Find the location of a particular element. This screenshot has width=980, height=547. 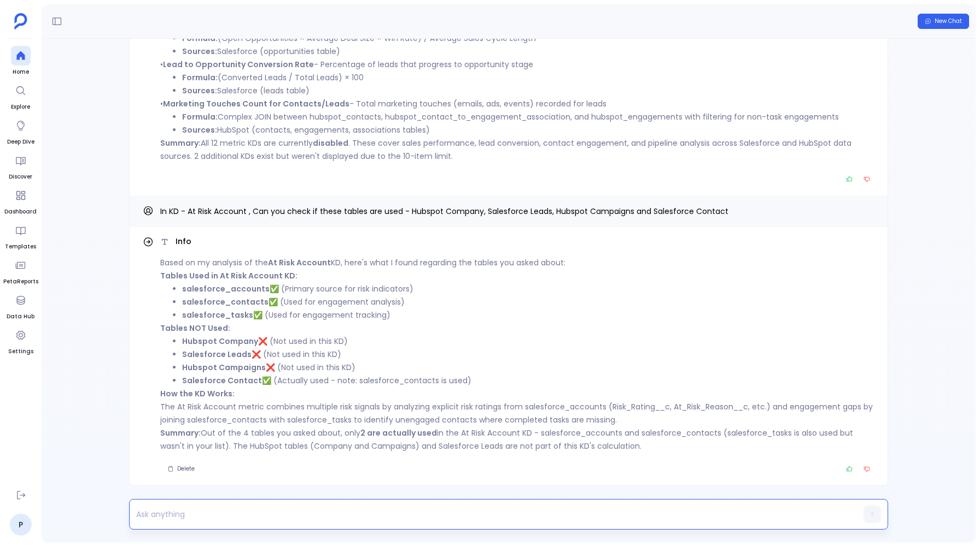

strong: Hubspot Company is located at coordinates (219, 341).